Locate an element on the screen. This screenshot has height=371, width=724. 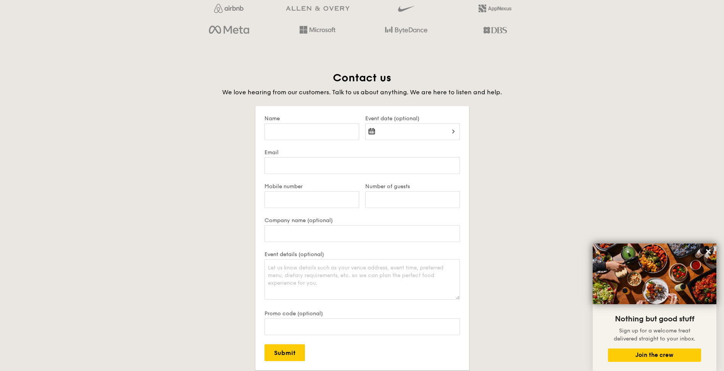
label: Name is located at coordinates (312, 118).